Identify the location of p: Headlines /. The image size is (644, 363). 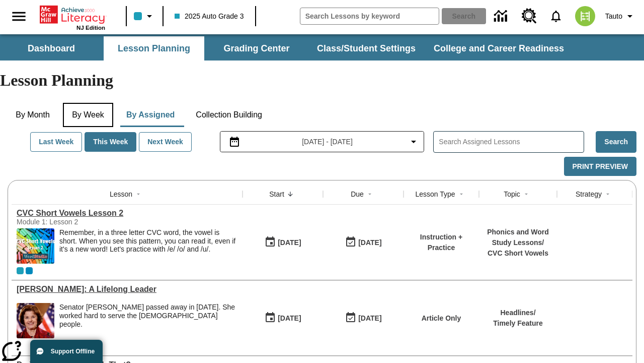
(517, 312).